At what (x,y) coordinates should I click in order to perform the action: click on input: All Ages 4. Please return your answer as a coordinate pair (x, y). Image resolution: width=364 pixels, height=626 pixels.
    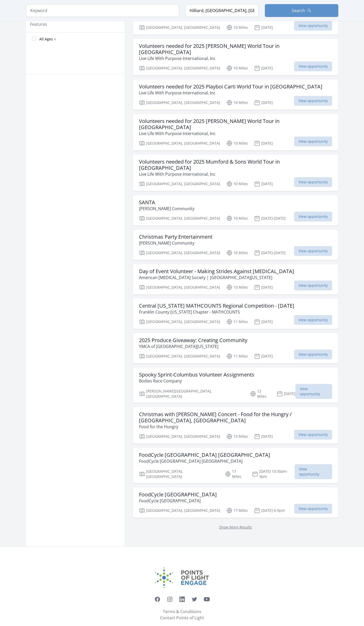
    Looking at the image, I should click on (34, 39).